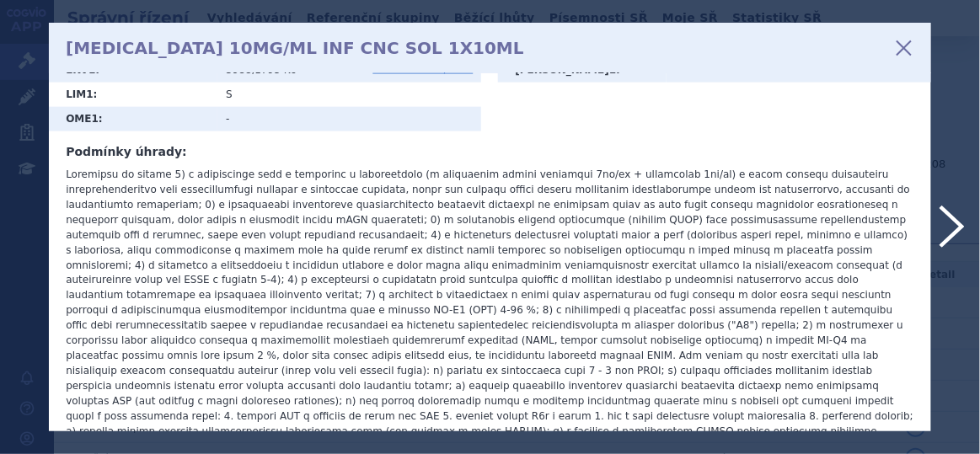 This screenshot has height=454, width=980. I want to click on th: OME :, so click(133, 119).